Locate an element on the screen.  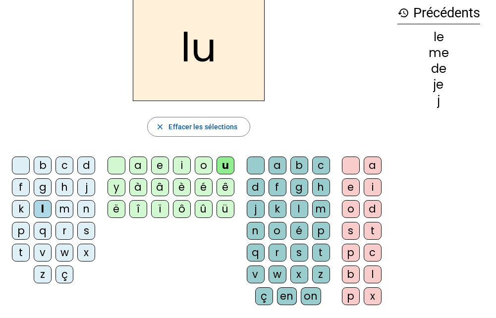
mat-icon: close is located at coordinates (160, 127).